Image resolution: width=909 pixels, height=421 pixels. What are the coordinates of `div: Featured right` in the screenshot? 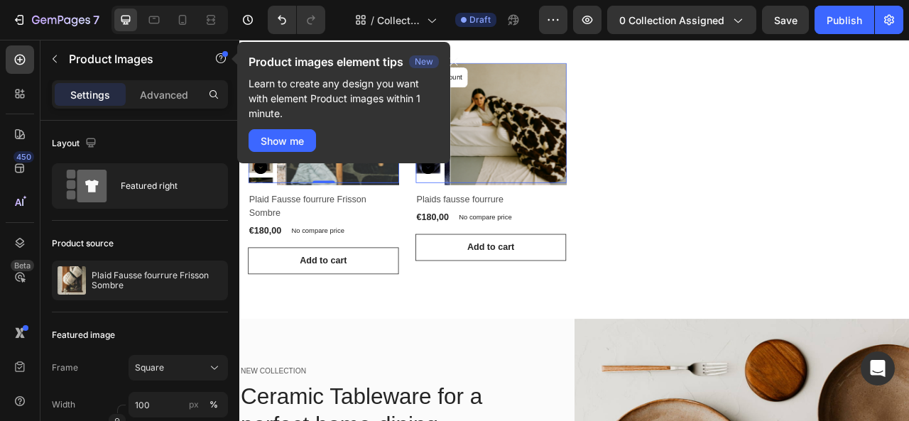 It's located at (164, 186).